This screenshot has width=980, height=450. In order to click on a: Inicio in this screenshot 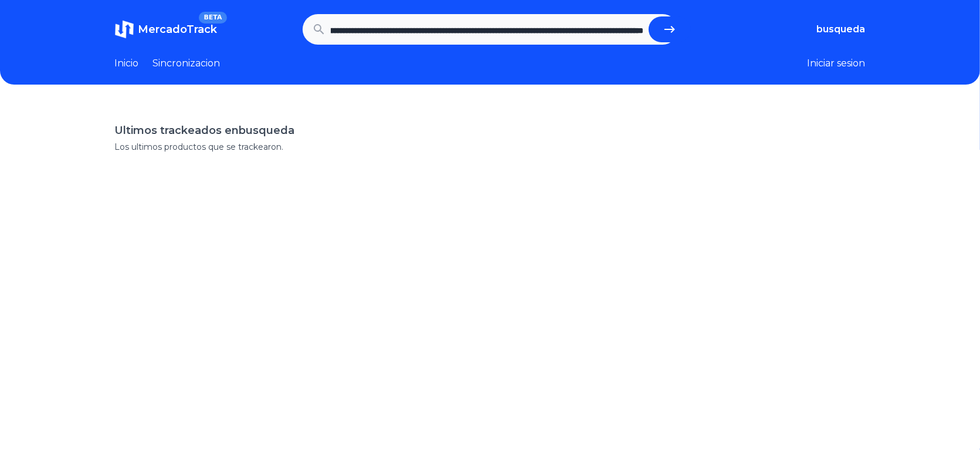, I will do `click(127, 63)`.